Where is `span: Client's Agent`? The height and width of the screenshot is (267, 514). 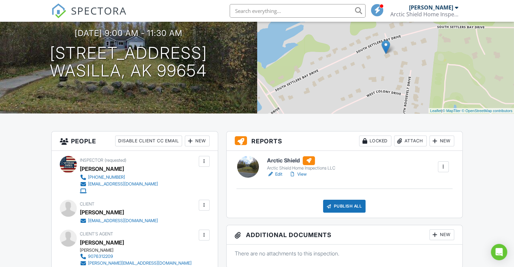
span: Client's Agent is located at coordinates (96, 234).